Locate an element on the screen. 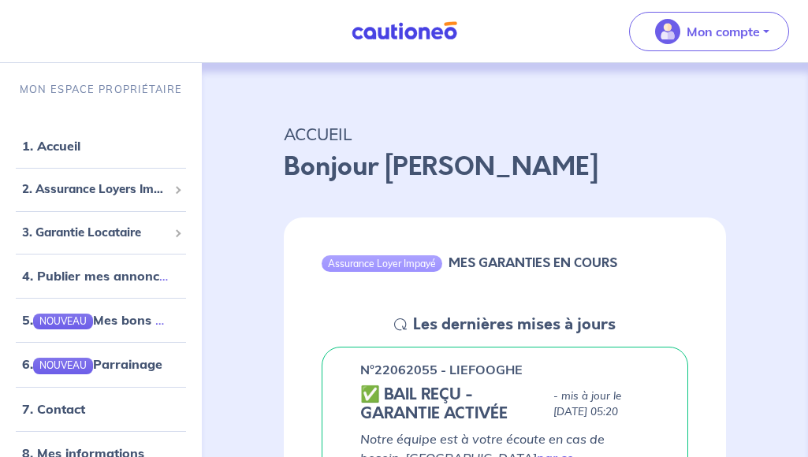 Image resolution: width=808 pixels, height=457 pixels. a: 1. Accueil is located at coordinates (51, 146).